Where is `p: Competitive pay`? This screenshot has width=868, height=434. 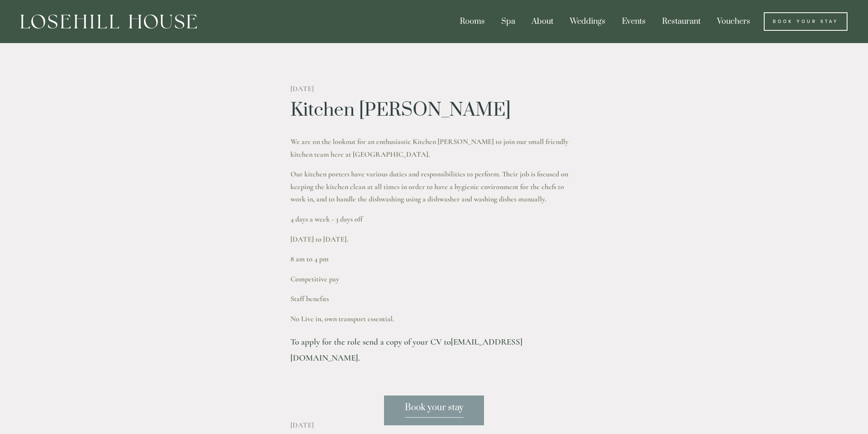 p: Competitive pay is located at coordinates (434, 279).